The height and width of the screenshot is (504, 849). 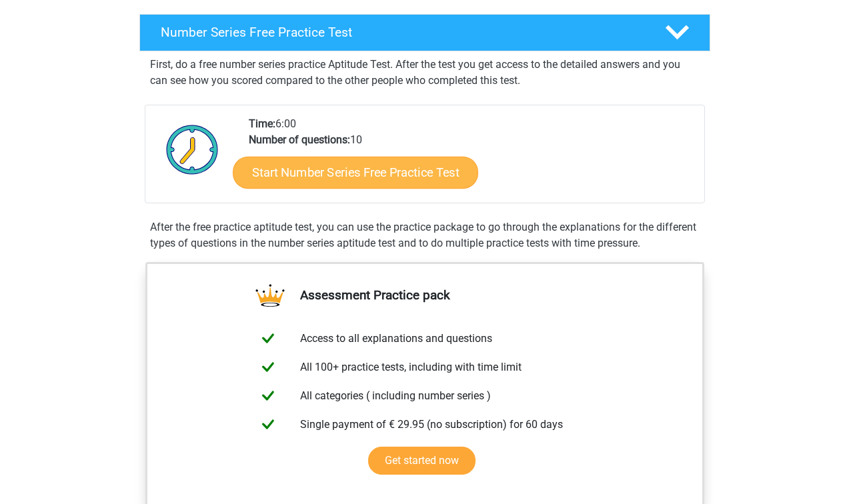 I want to click on a: Number Series Free Practice Test, so click(x=425, y=33).